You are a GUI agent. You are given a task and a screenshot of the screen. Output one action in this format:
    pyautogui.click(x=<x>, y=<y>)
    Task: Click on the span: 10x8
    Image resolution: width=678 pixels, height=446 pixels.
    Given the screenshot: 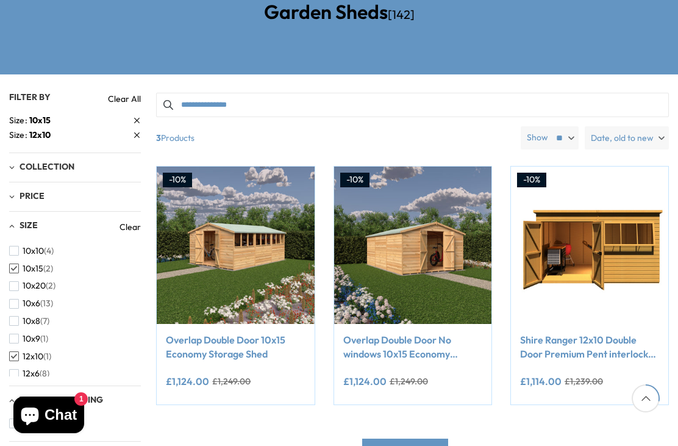 What is the action you would take?
    pyautogui.click(x=31, y=321)
    